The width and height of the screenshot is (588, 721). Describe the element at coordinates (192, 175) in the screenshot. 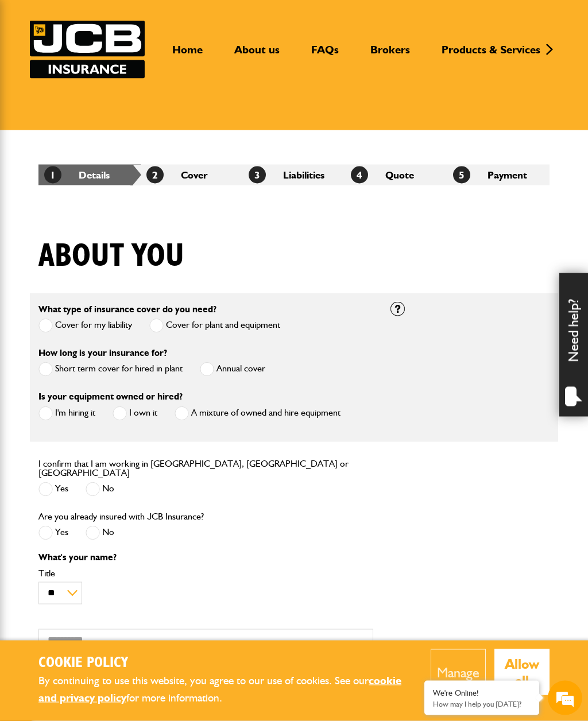

I see `li: Cover` at that location.